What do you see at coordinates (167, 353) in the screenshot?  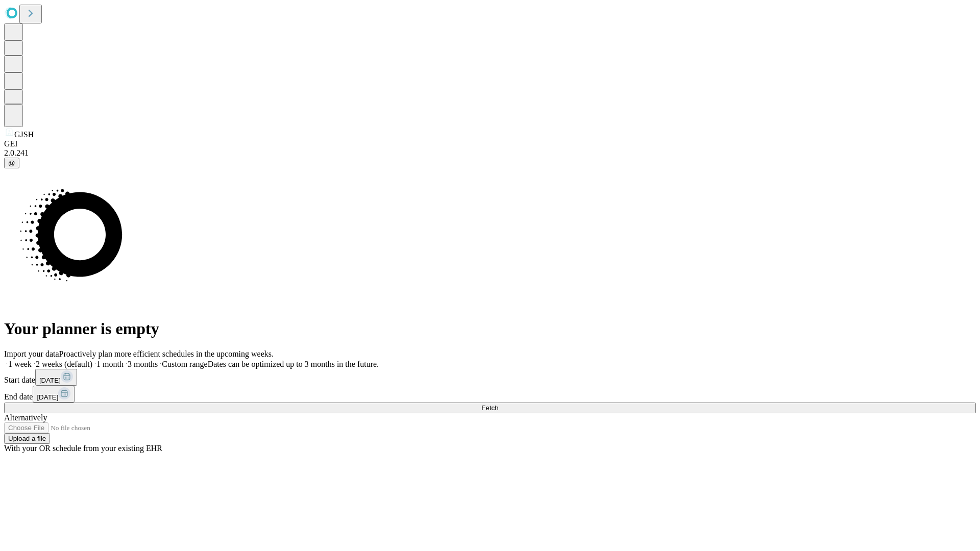 I see `span: Proactively plan more efficient schedules in the upcoming weeks.` at bounding box center [167, 353].